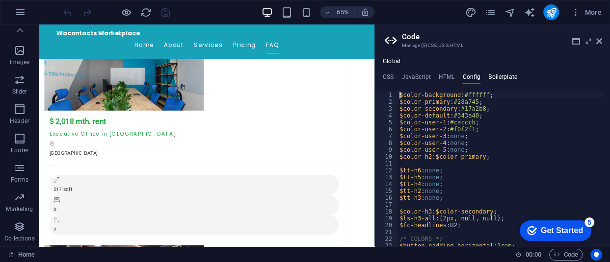 The height and width of the screenshot is (262, 610). Describe the element at coordinates (586, 12) in the screenshot. I see `button: More` at that location.